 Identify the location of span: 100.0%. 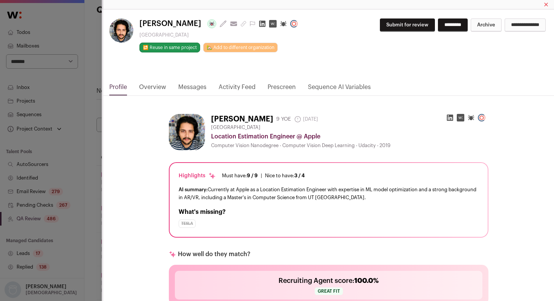
(366, 280).